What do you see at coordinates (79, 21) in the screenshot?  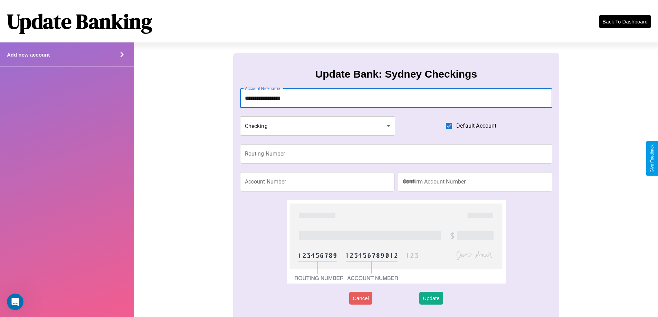 I see `h1: Update Banking` at bounding box center [79, 21].